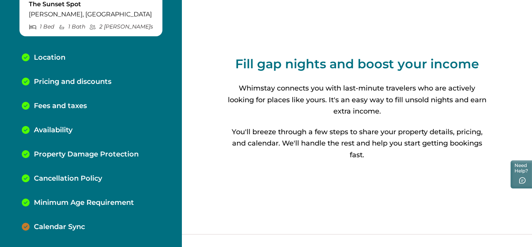 The image size is (532, 247). What do you see at coordinates (86, 154) in the screenshot?
I see `p: Property Damage Protection` at bounding box center [86, 154].